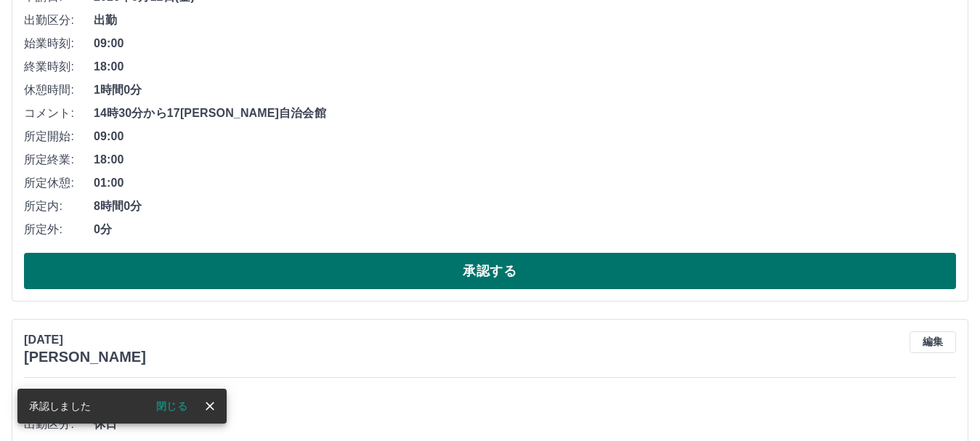 The width and height of the screenshot is (980, 441). I want to click on span: 休日, so click(524, 424).